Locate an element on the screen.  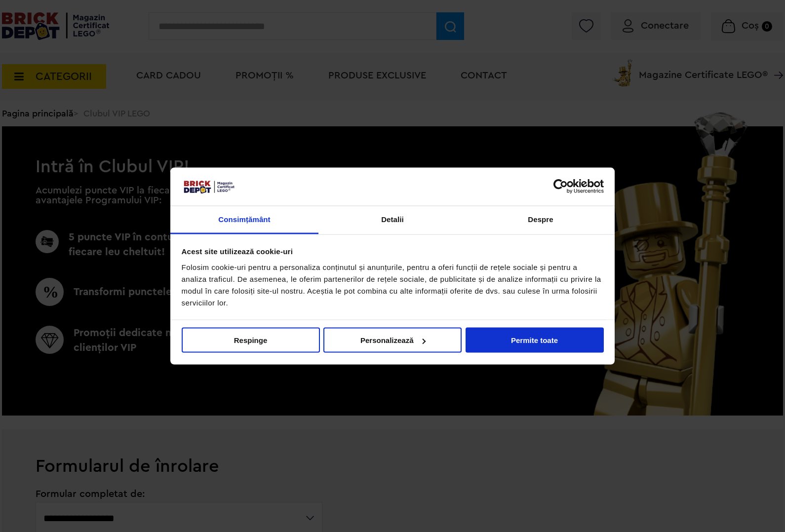
a: Detalii is located at coordinates (393, 220).